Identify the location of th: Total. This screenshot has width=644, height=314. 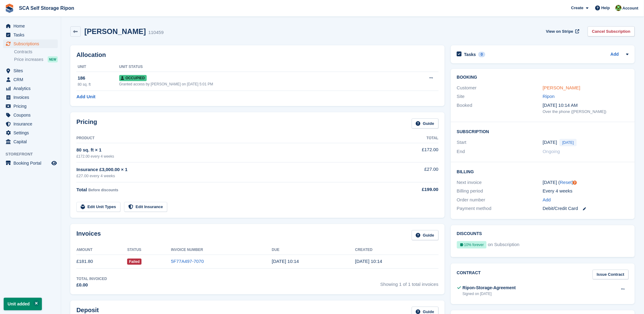
(411, 138).